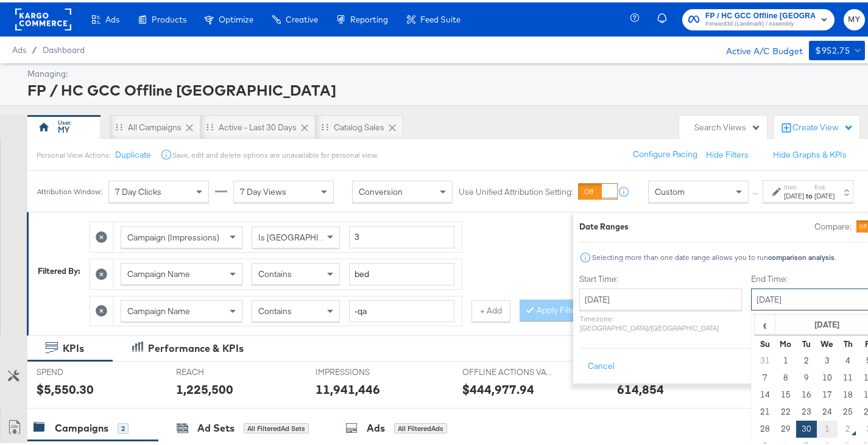 This screenshot has height=445, width=868. Describe the element at coordinates (73, 346) in the screenshot. I see `div: KPIs` at that location.